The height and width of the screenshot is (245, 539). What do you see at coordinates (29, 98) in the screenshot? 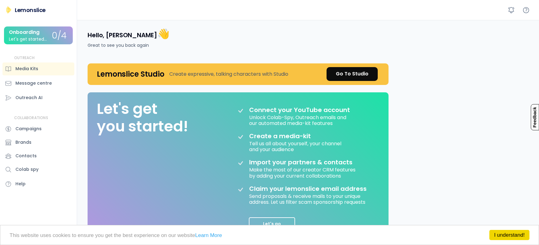
I see `div: Outreach AI` at bounding box center [29, 98].